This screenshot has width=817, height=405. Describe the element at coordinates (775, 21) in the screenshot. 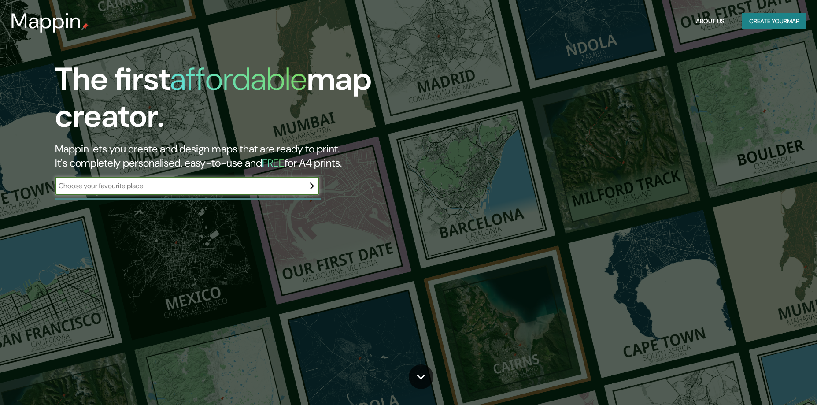

I see `button: Create yourmap` at that location.